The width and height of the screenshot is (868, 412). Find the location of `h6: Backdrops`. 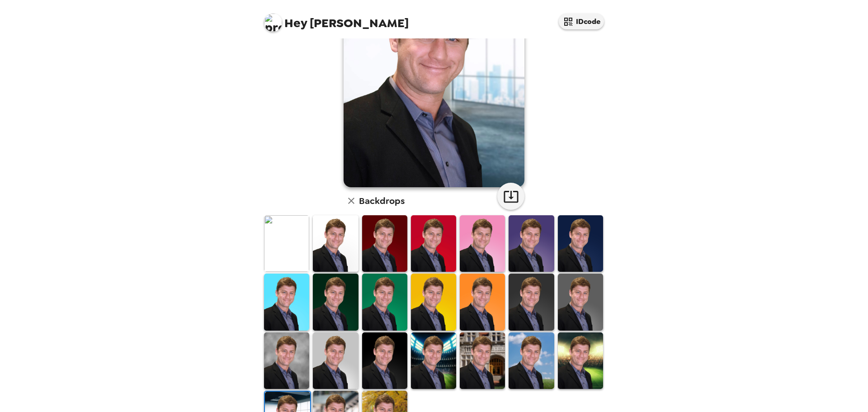

h6: Backdrops is located at coordinates (382, 201).